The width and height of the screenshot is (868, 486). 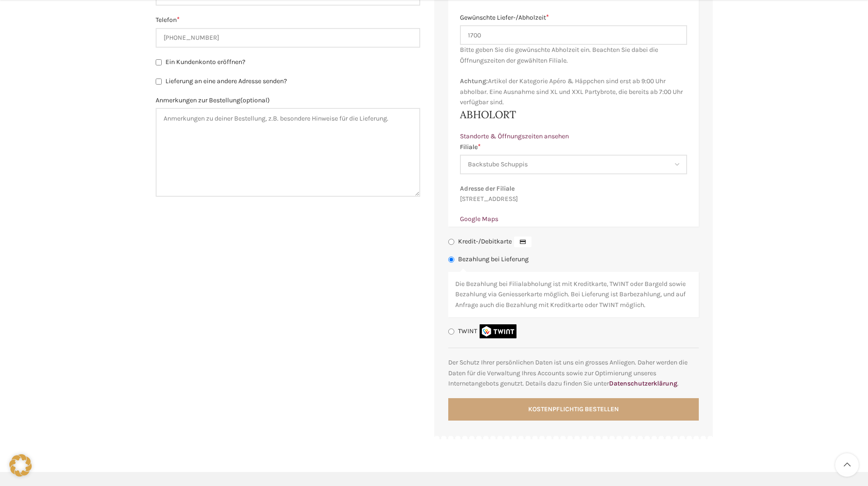 I want to click on p: Der Schutz Ihrer persönlichen Daten ist uns ein grosses Anliegen. Daher werden die Daten für die ..., so click(x=574, y=373).